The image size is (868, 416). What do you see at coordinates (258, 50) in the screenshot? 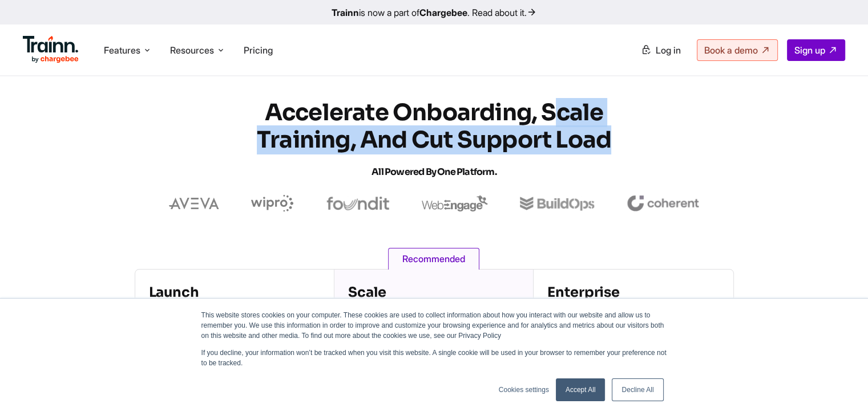
I see `a: Pricing` at bounding box center [258, 50].